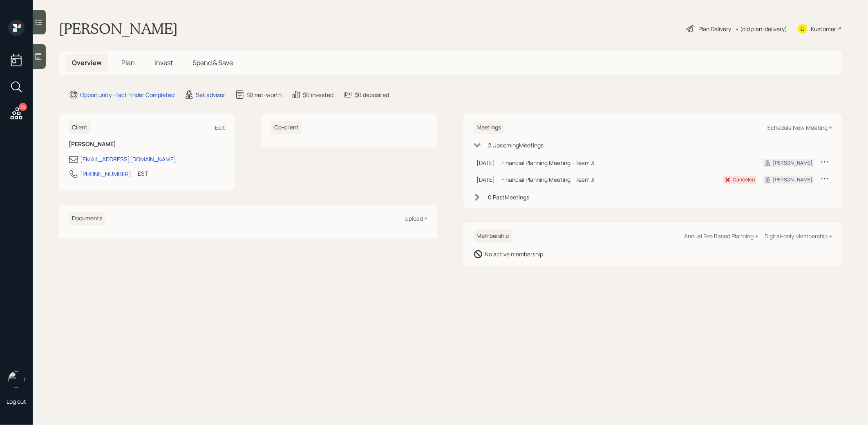  Describe the element at coordinates (800, 127) in the screenshot. I see `div: Schedule New Meeting +` at that location.